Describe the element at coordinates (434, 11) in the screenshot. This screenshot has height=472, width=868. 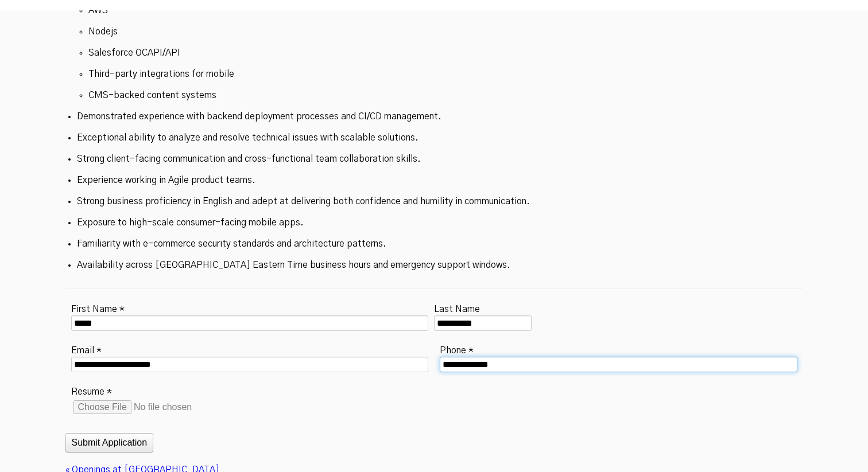
I see `p: AWS` at that location.